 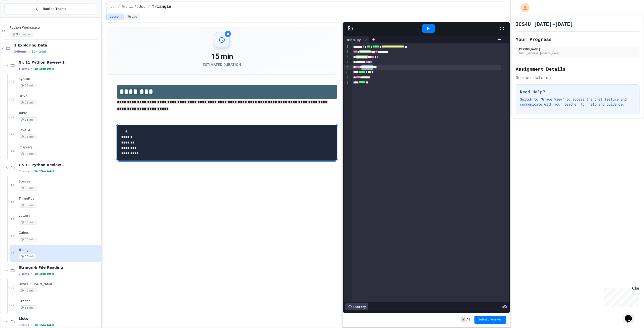 What do you see at coordinates (59, 268) in the screenshot?
I see `span: Strings & File Reading` at bounding box center [59, 268].